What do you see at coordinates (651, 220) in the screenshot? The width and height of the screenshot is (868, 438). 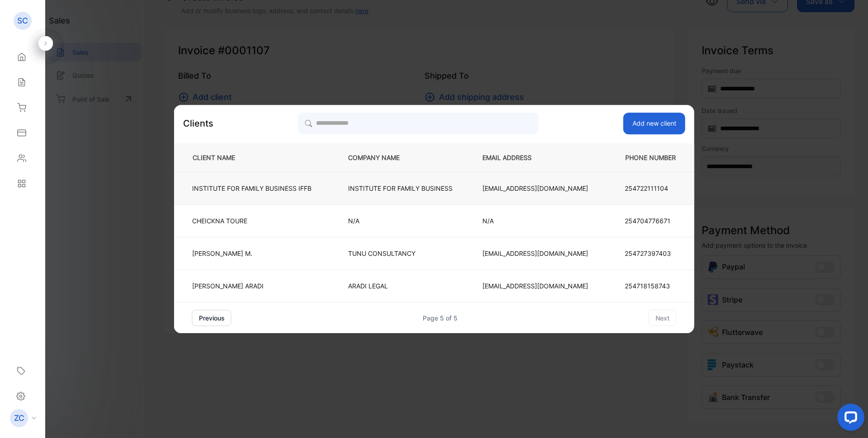 I see `p: 254704776671` at bounding box center [651, 220].